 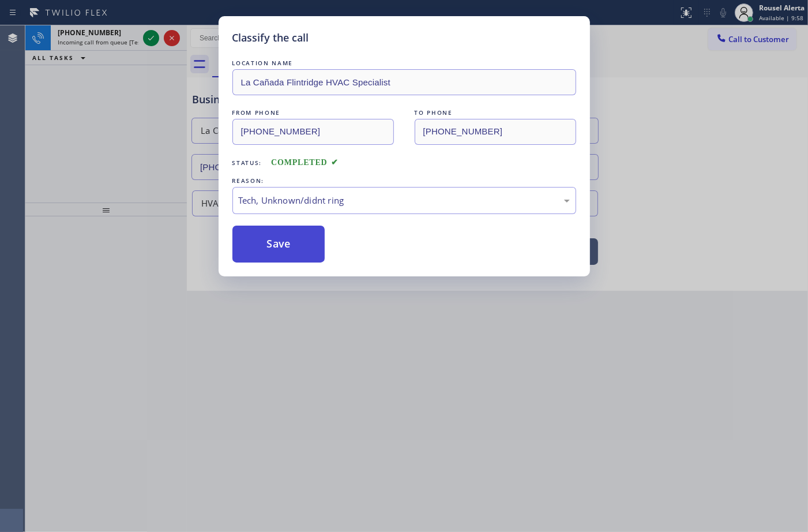 I want to click on div: LOCATION NAME, so click(x=404, y=63).